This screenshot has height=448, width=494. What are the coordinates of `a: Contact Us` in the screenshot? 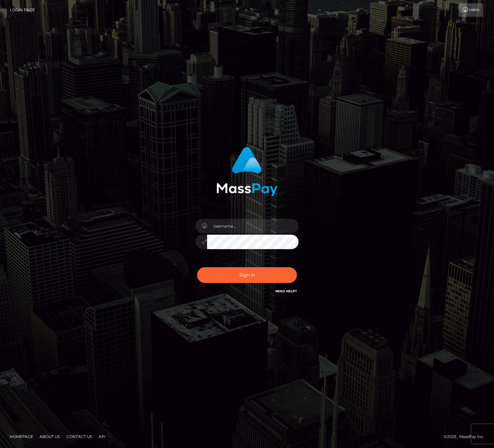 It's located at (80, 436).